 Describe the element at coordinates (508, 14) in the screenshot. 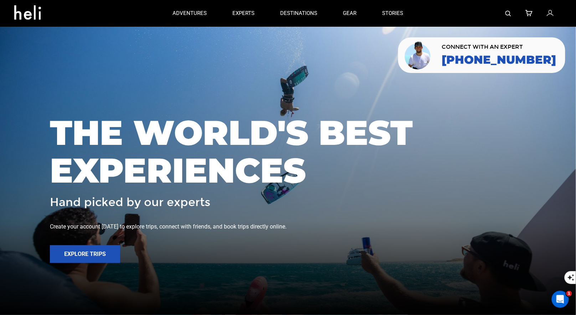

I see `img: search-bar-icon.svg` at that location.